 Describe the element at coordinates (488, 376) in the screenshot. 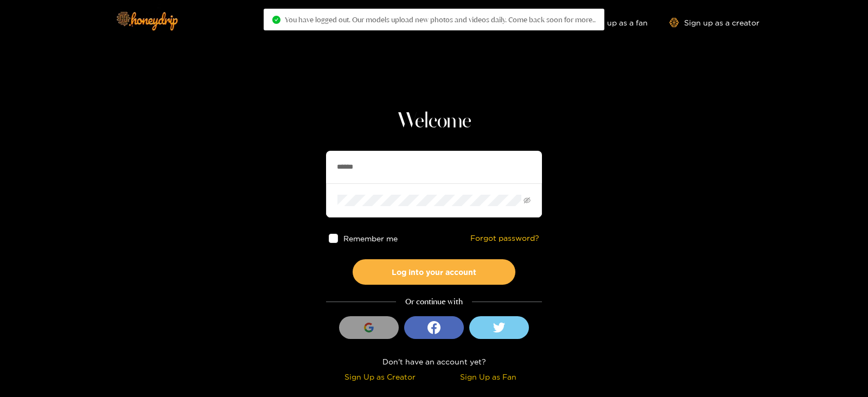

I see `div: Sign Up as Fan` at that location.